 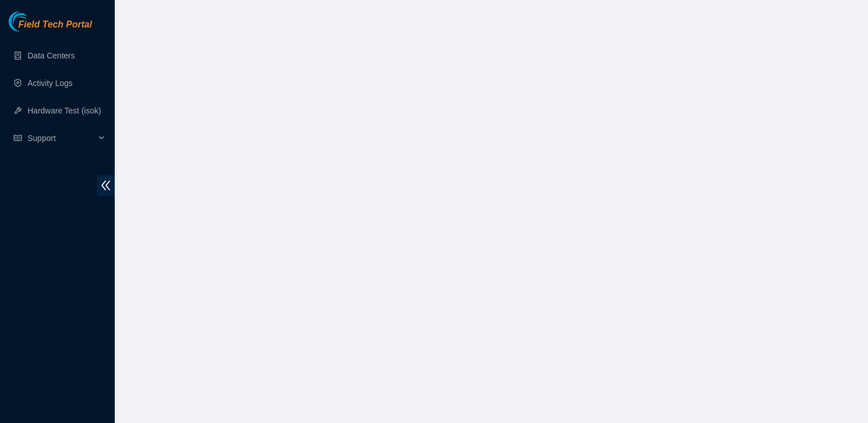 What do you see at coordinates (51, 56) in the screenshot?
I see `a: Data Centers` at bounding box center [51, 56].